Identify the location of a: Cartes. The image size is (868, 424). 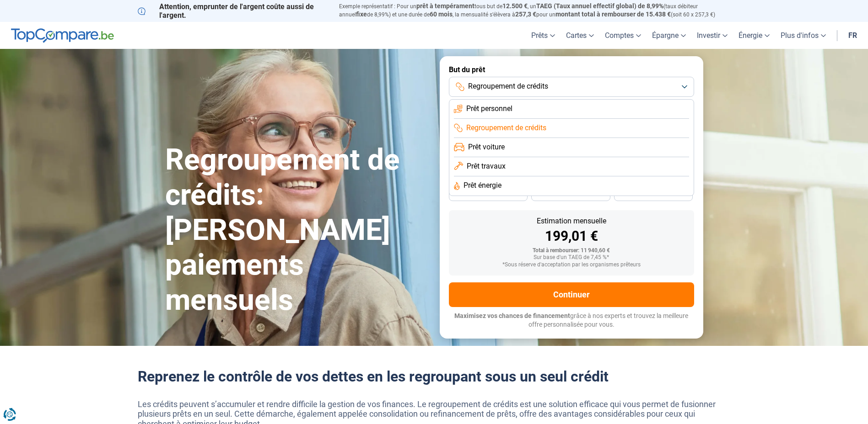
(580, 35).